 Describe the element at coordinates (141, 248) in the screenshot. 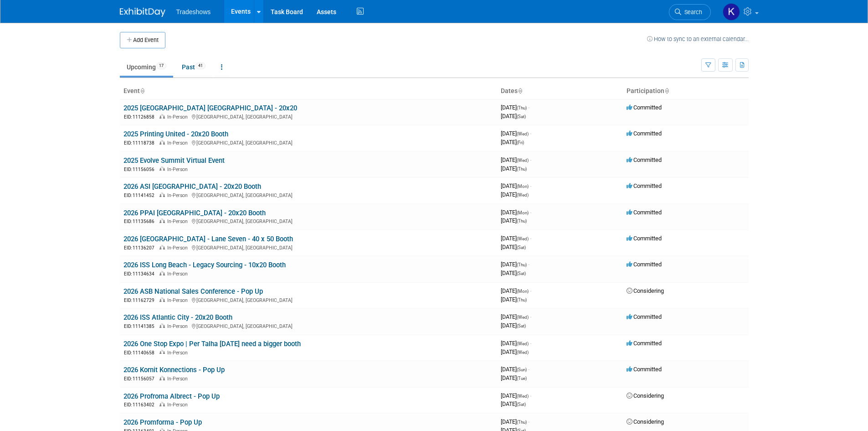

I see `span: EID: 11136207` at that location.